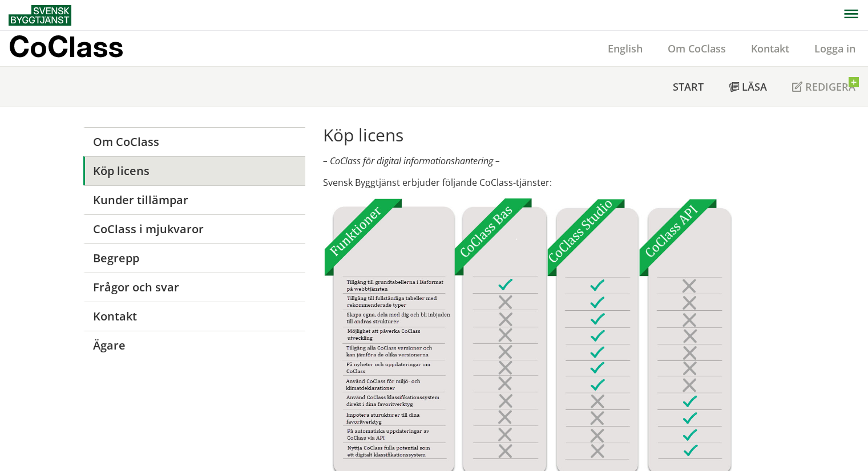 The width and height of the screenshot is (868, 471). I want to click on span: Start, so click(688, 86).